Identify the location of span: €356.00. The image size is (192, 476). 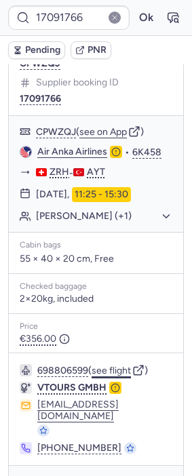
(45, 339).